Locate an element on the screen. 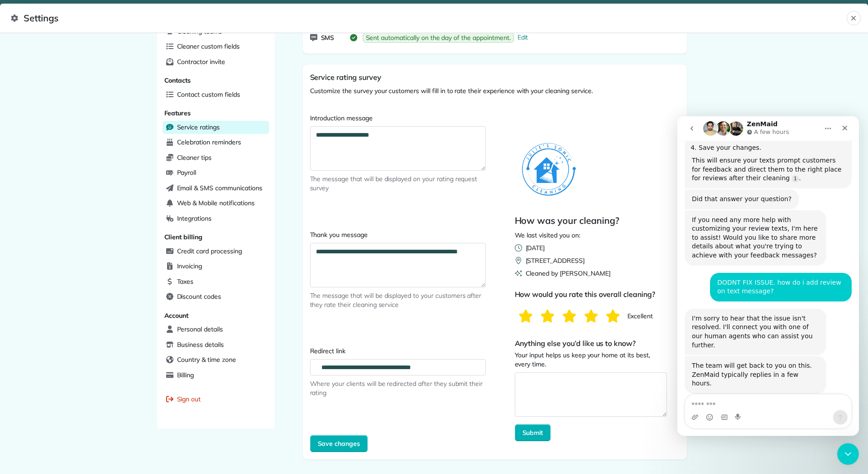  button: Gif picker is located at coordinates (47, 301).